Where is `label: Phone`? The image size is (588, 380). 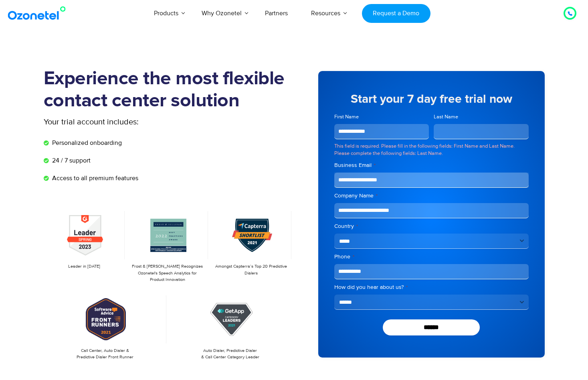
label: Phone is located at coordinates (431, 257).